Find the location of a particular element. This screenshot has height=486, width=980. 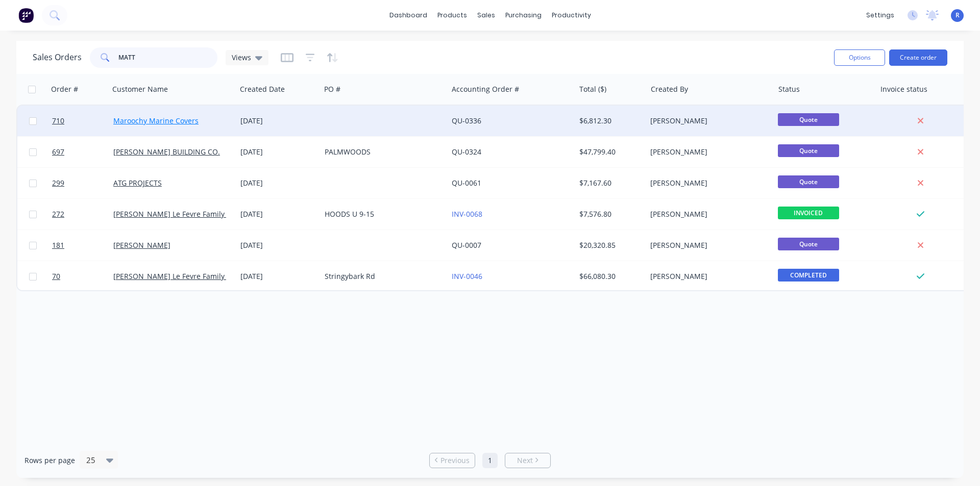

a: 697 is located at coordinates (82, 152).